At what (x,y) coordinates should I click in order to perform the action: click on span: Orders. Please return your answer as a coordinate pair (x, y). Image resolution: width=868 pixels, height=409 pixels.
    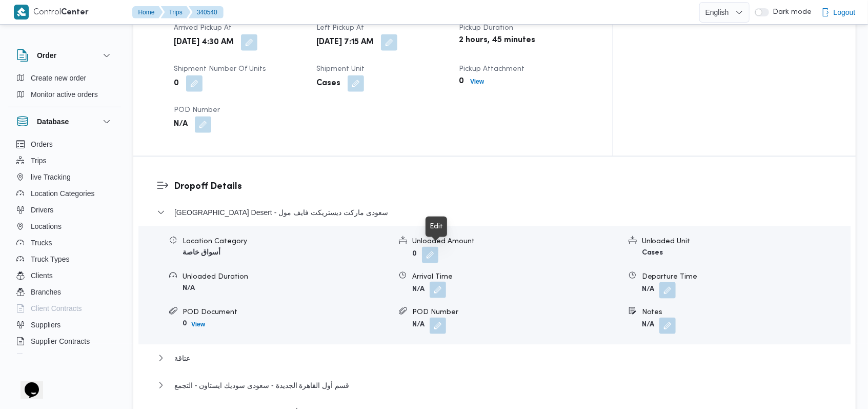
    Looking at the image, I should click on (42, 144).